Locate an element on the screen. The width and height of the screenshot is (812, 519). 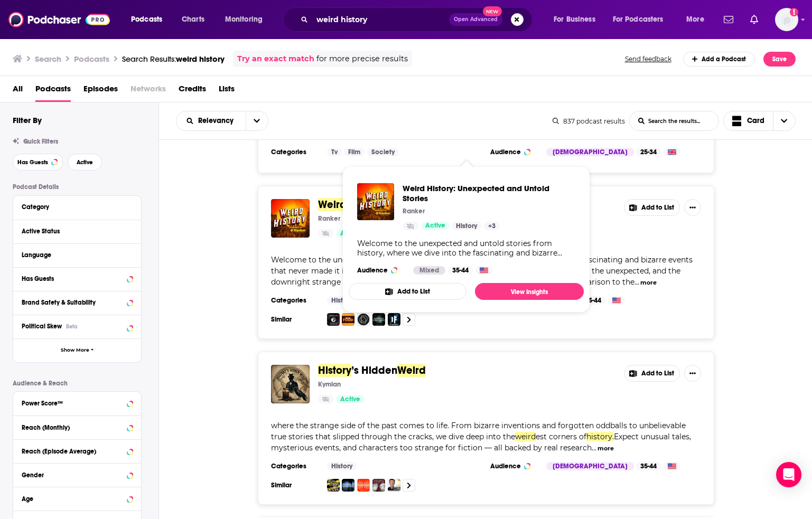
span: Quick Filters is located at coordinates (41, 141).